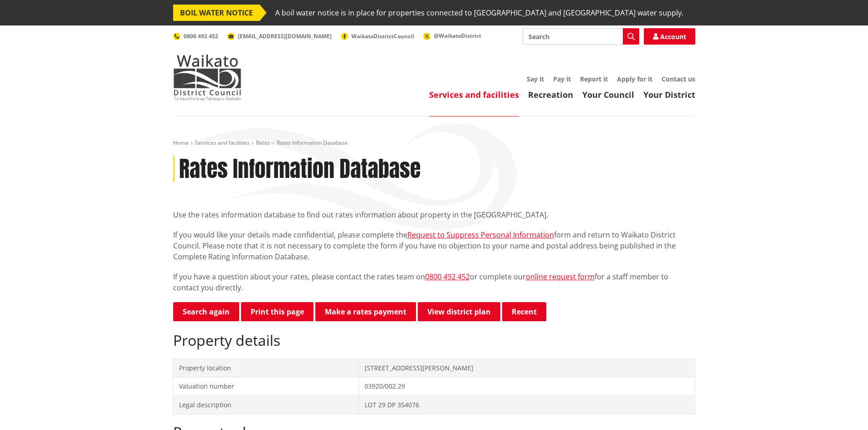 Image resolution: width=868 pixels, height=430 pixels. What do you see at coordinates (669, 94) in the screenshot?
I see `a: Your District` at bounding box center [669, 94].